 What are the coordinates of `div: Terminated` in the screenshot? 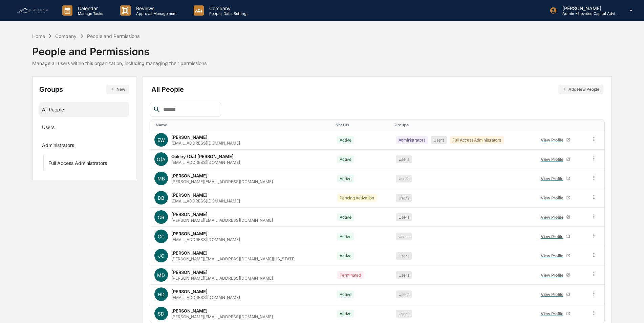 It's located at (350, 275).